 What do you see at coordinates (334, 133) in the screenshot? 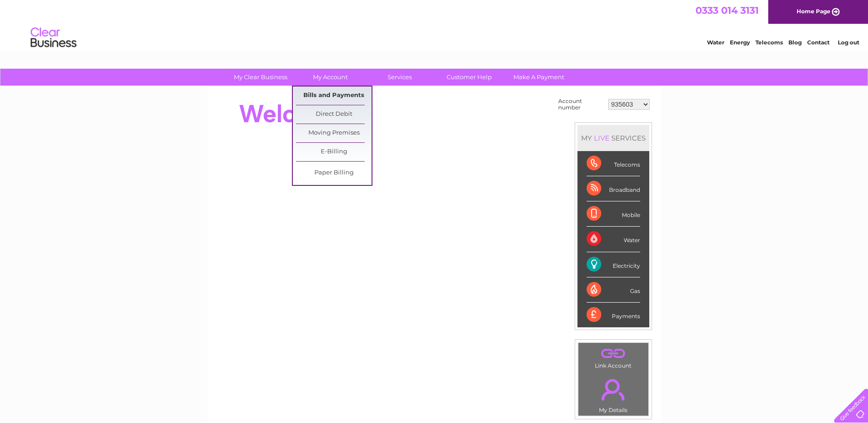
I see `a: Moving Premises` at bounding box center [334, 133].